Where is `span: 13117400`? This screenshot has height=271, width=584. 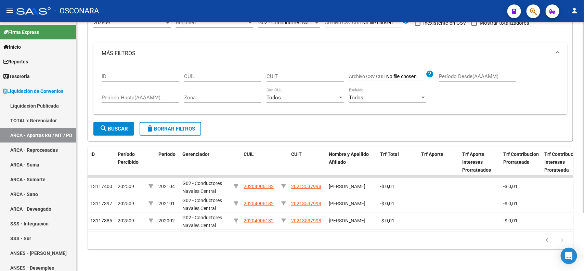 span: 13117400 is located at coordinates (101, 186).